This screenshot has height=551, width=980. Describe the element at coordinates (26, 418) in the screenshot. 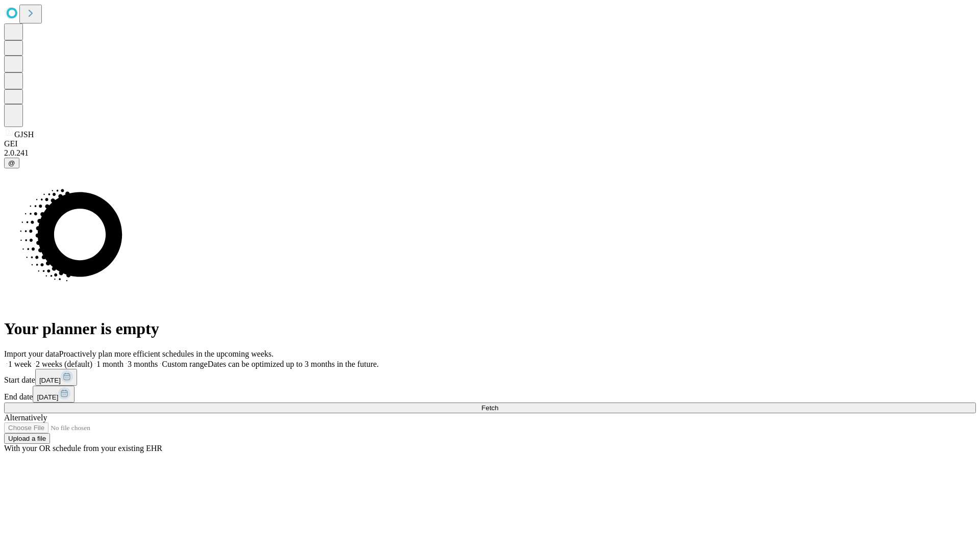

I see `span: Alternatively` at that location.